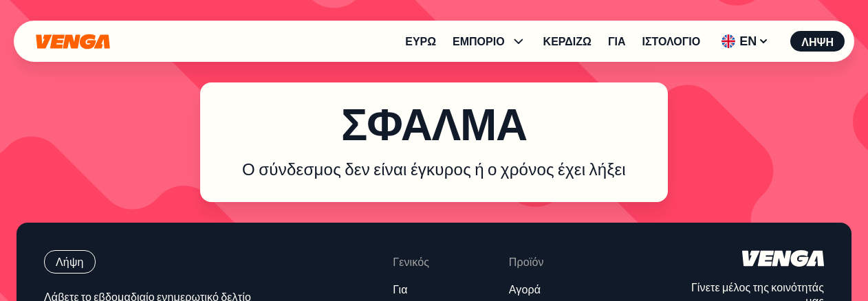 The height and width of the screenshot is (301, 868). Describe the element at coordinates (420, 41) in the screenshot. I see `font: Ευρώ` at that location.